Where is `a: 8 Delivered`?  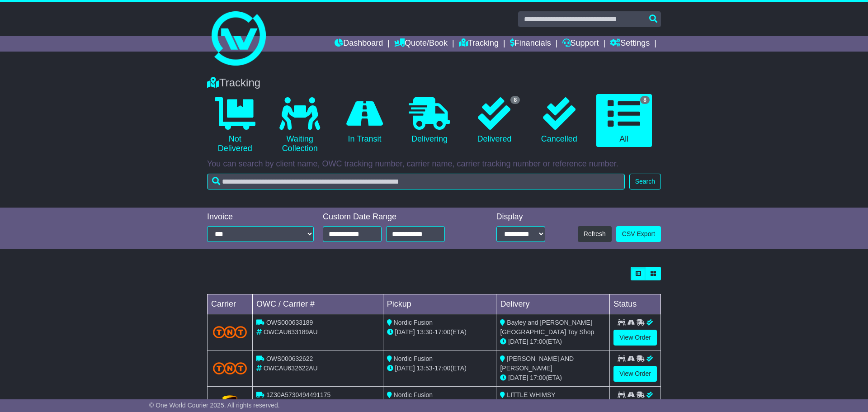
a: 8 Delivered is located at coordinates (494, 121).